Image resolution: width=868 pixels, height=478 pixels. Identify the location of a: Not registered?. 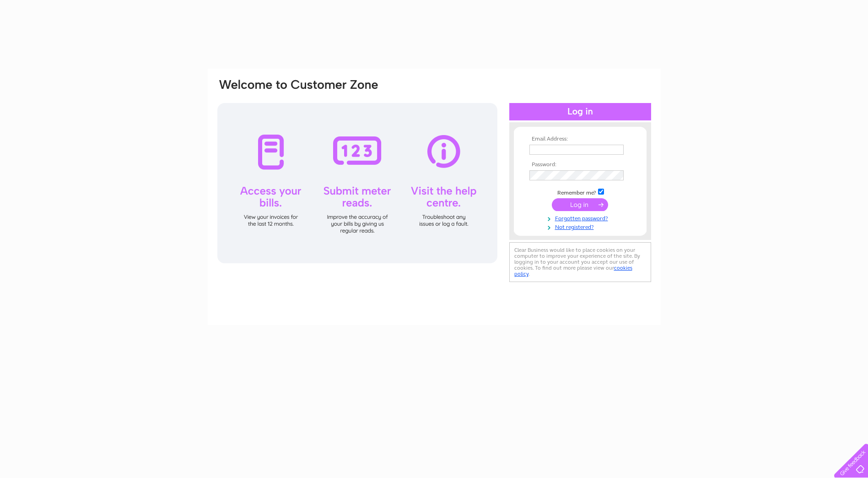
(581, 226).